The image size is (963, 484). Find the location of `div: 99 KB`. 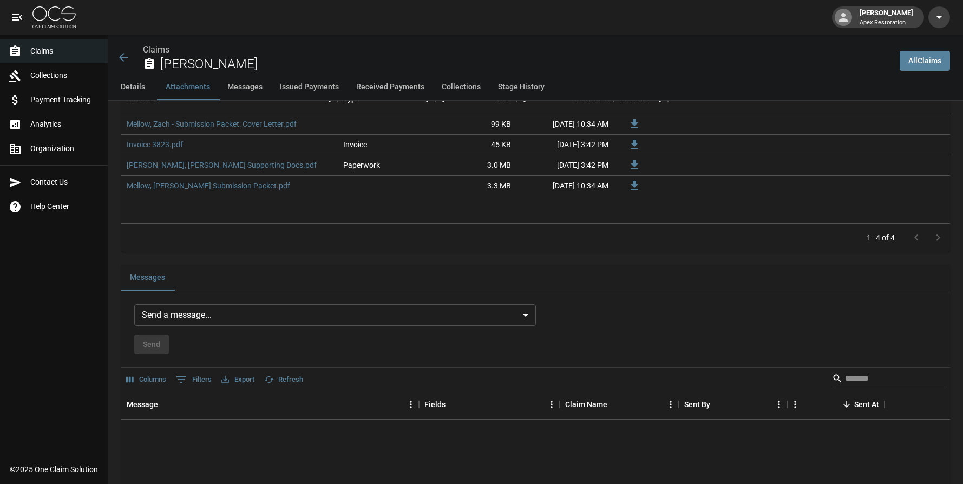

div: 99 KB is located at coordinates (476, 124).